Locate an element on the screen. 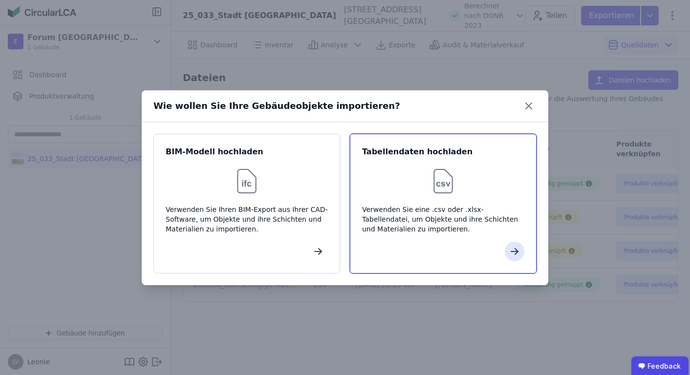 This screenshot has width=690, height=375. div: Wie wollen Sie Ihre Gebäudeobjekte importieren? is located at coordinates (276, 106).